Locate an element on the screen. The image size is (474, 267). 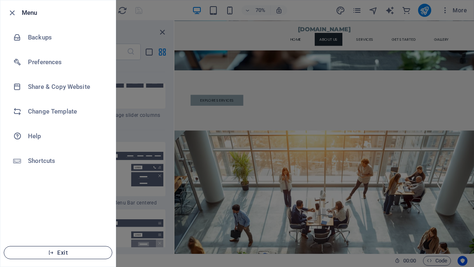
h6: Preferences is located at coordinates (66, 62).